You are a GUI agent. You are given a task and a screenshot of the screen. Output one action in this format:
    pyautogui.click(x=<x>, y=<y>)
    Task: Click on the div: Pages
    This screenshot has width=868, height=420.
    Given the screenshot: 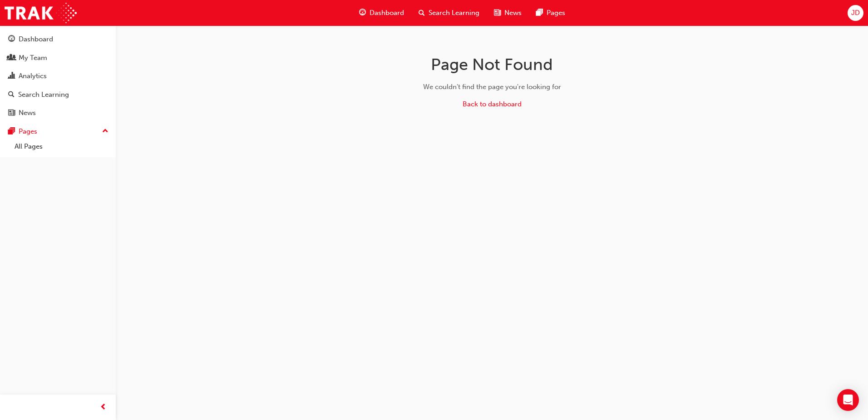 What is the action you would take?
    pyautogui.click(x=28, y=131)
    